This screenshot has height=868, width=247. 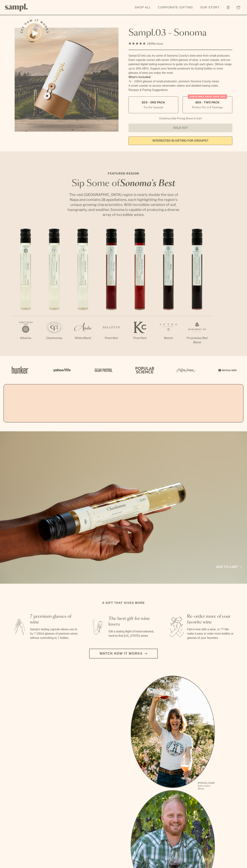 What do you see at coordinates (208, 103) in the screenshot?
I see `span: $88 - Two Pack` at bounding box center [208, 103].